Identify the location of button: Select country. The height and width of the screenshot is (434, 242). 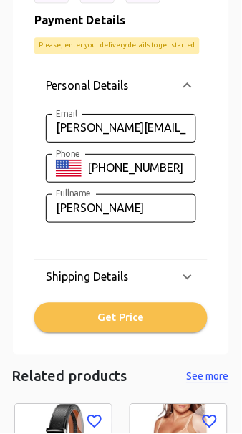
(69, 168).